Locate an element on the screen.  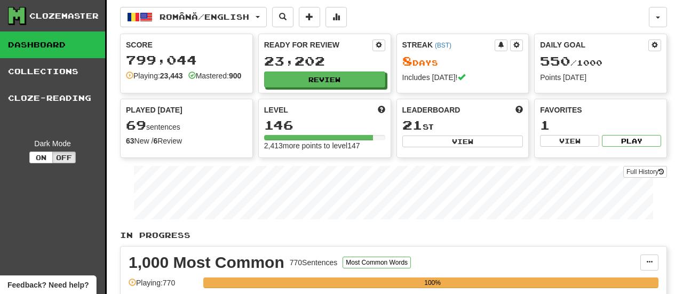
div: 146 is located at coordinates (324, 125).